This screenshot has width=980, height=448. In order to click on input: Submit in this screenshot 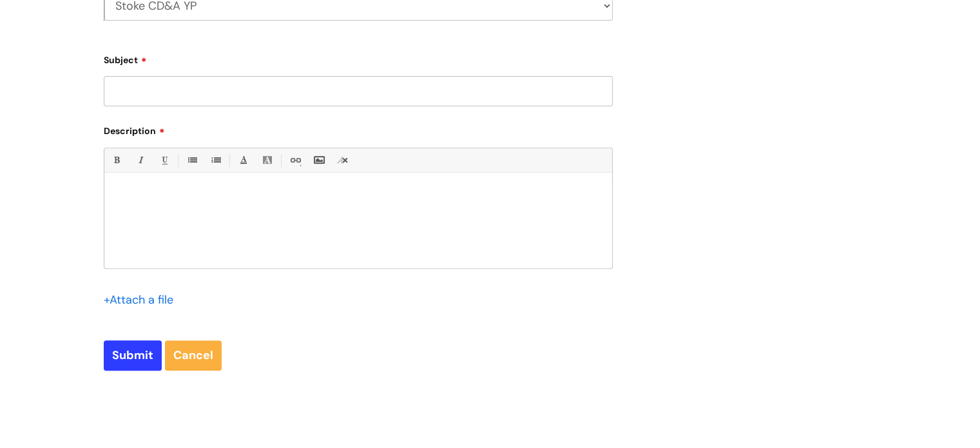, I will do `click(133, 355)`.